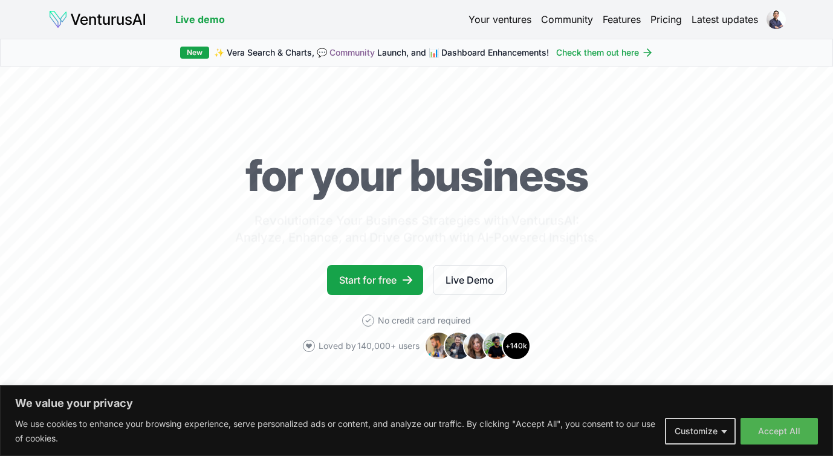 Image resolution: width=833 pixels, height=456 pixels. Describe the element at coordinates (200, 19) in the screenshot. I see `a: Live demo` at that location.